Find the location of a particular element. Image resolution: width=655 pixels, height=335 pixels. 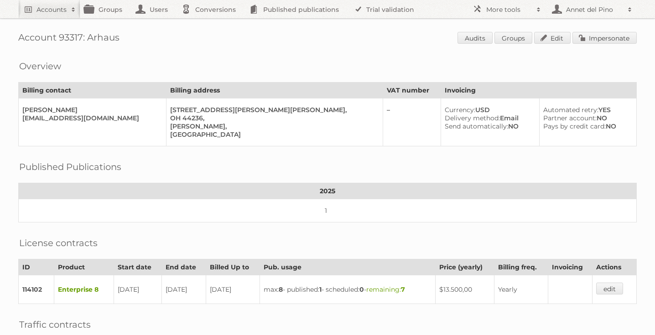

a: Impersonate is located at coordinates (604, 38).